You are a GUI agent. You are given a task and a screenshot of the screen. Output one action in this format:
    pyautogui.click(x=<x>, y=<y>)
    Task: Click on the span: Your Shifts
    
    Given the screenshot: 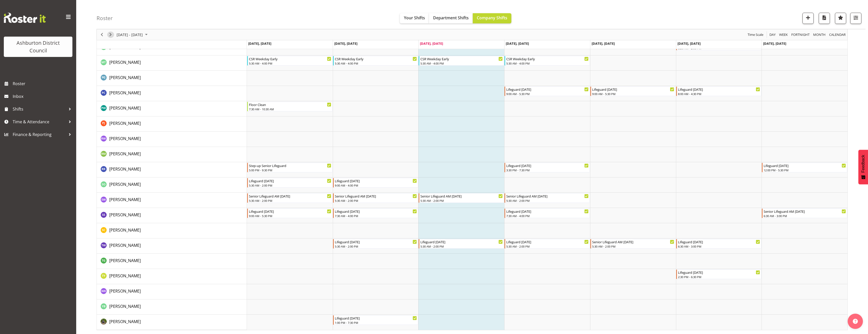 What is the action you would take?
    pyautogui.click(x=414, y=18)
    